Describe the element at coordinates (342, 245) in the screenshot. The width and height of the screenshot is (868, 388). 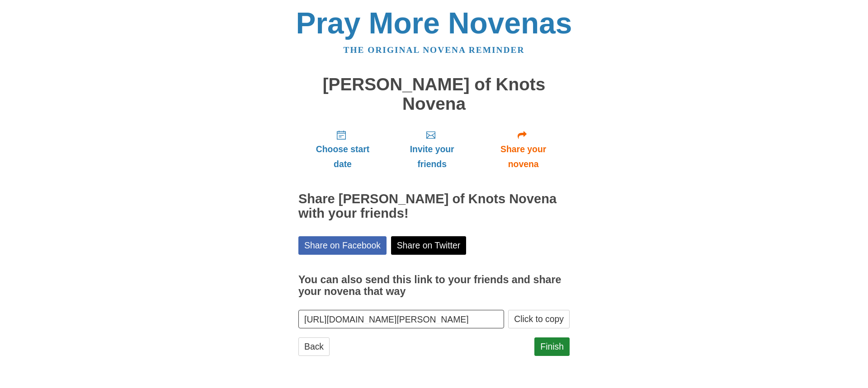
I see `a: Share on Facebook` at that location.